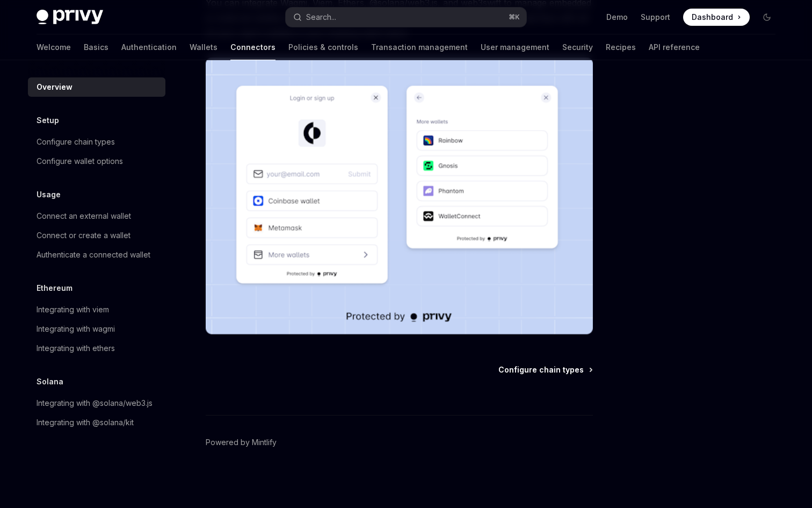 This screenshot has width=812, height=508. What do you see at coordinates (541, 370) in the screenshot?
I see `span: Configure chain types` at bounding box center [541, 370].